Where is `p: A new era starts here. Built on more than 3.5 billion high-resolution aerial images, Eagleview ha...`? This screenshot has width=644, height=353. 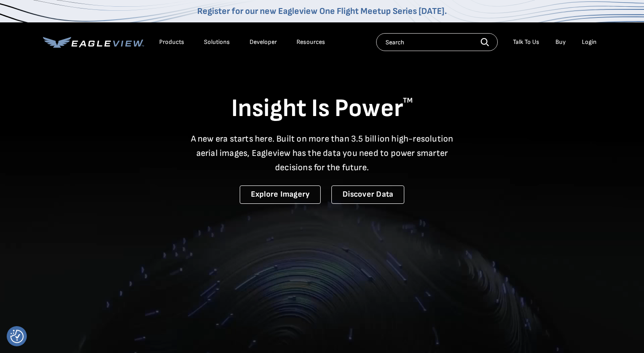 p: A new era starts here. Built on more than 3.5 billion high-resolution aerial images, Eagleview ha... is located at coordinates (322, 153).